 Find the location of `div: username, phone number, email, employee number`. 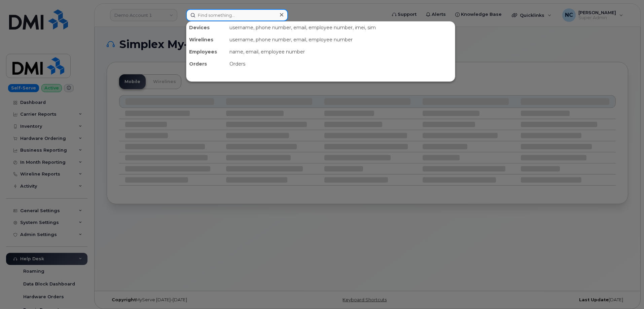

div: username, phone number, email, employee number is located at coordinates (341, 40).